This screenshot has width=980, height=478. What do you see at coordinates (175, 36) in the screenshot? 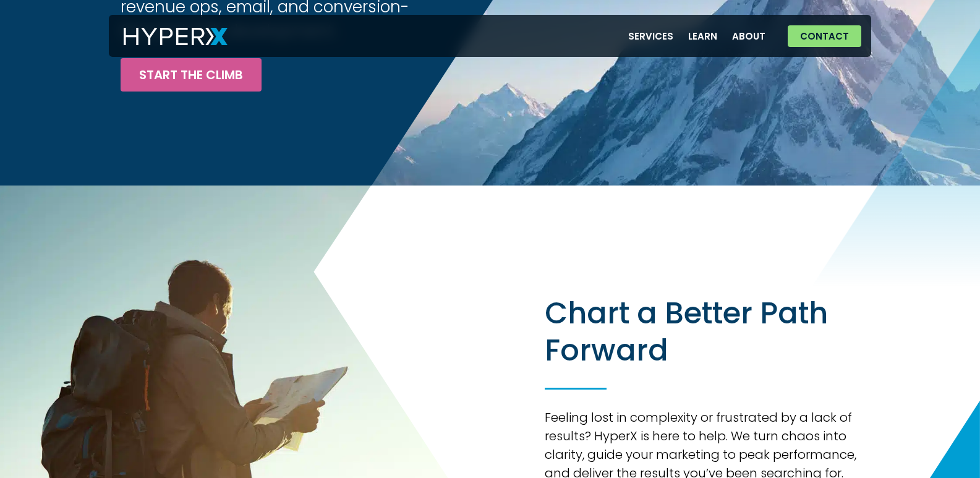
I see `img: HyperX Logo` at bounding box center [175, 36].